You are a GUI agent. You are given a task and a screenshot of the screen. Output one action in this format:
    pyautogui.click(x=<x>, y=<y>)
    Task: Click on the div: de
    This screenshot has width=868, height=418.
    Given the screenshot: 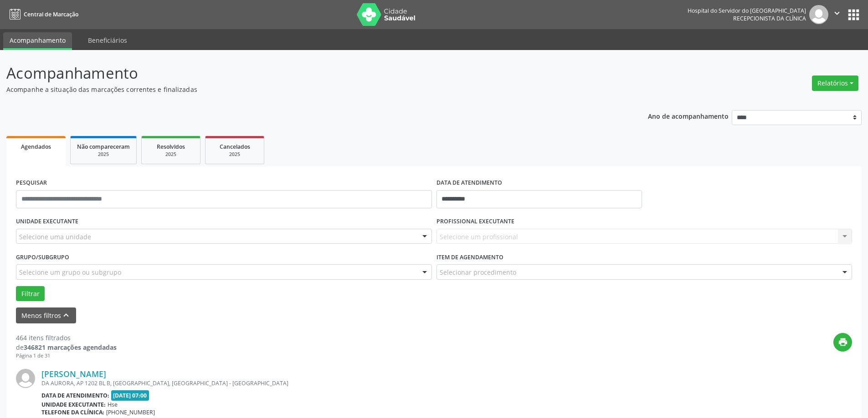 What is the action you would take?
    pyautogui.click(x=66, y=347)
    